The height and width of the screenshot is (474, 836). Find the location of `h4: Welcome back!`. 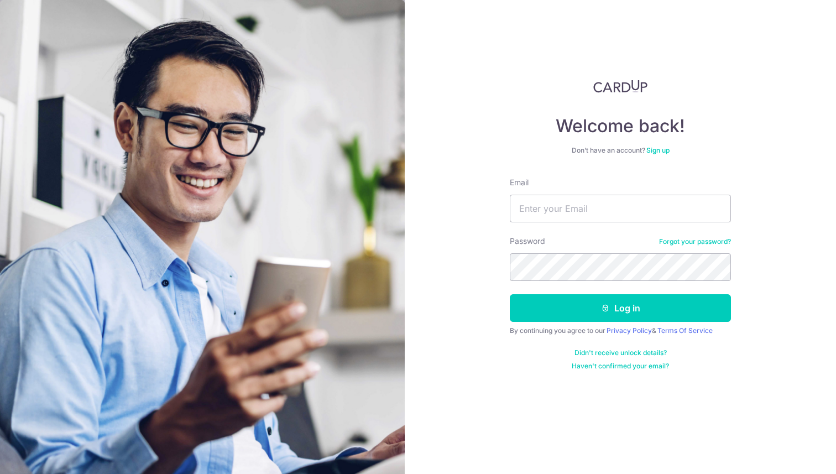

h4: Welcome back! is located at coordinates (620, 126).